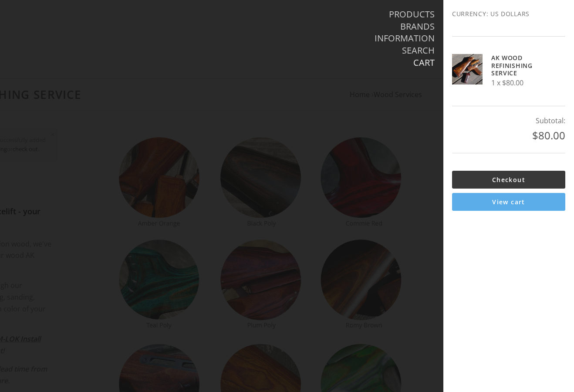  Describe the element at coordinates (468, 69) in the screenshot. I see `img: AK Wood Refinishing Service` at that location.